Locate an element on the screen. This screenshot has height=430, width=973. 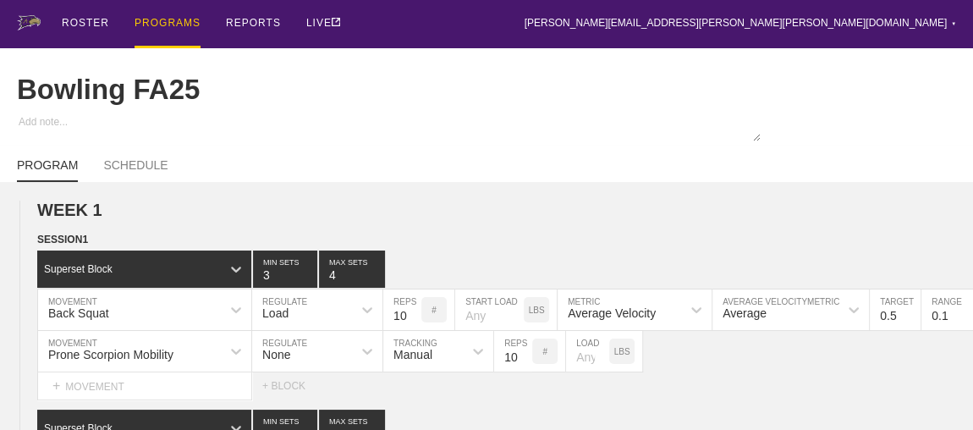
input: None is located at coordinates (352, 269).